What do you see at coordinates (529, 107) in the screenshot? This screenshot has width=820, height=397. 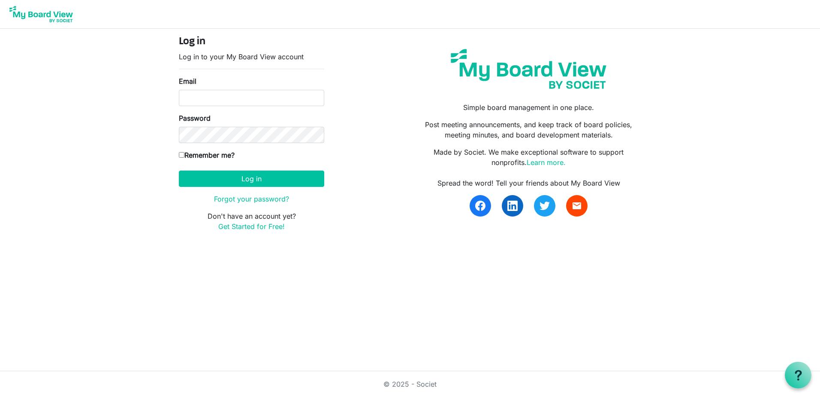 I see `p: Simple board management in one place.` at bounding box center [529, 107].